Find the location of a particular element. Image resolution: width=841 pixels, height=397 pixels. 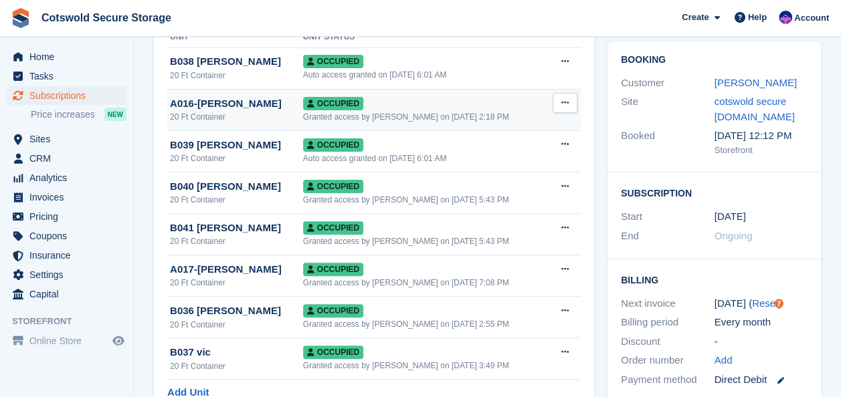

span: Pricing is located at coordinates (70, 217).